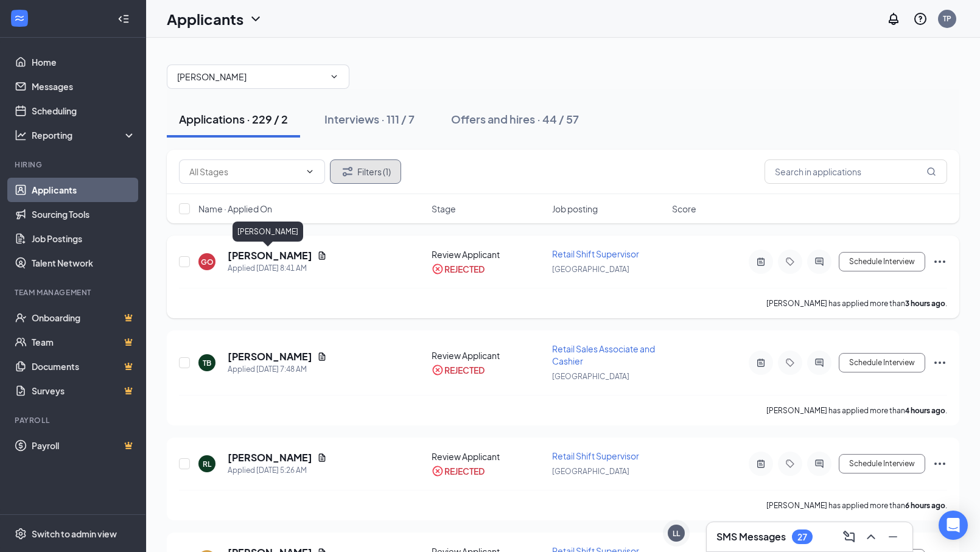 This screenshot has width=980, height=552. What do you see at coordinates (83, 62) in the screenshot?
I see `a: Home` at bounding box center [83, 62].